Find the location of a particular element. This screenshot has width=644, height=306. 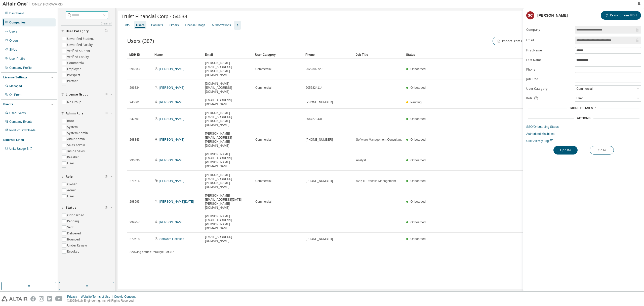

div: License Usage is located at coordinates (195, 25).